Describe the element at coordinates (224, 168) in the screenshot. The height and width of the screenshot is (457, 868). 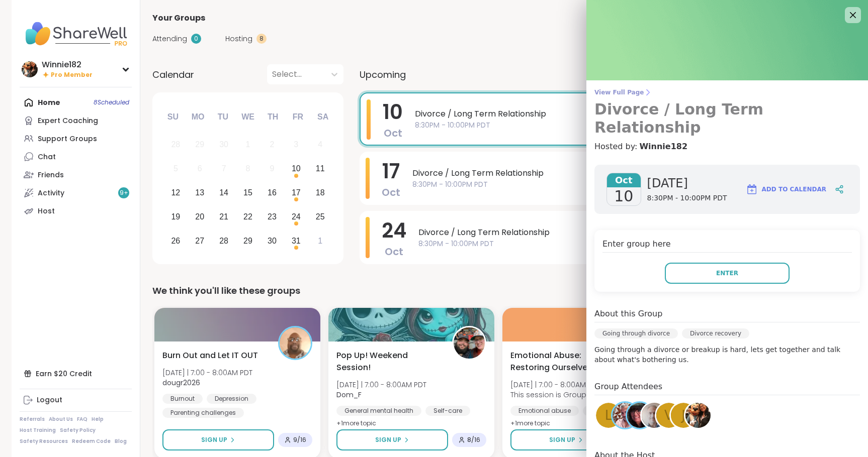
I see `div: Not available Tuesday, October 7th, 2025` at that location.